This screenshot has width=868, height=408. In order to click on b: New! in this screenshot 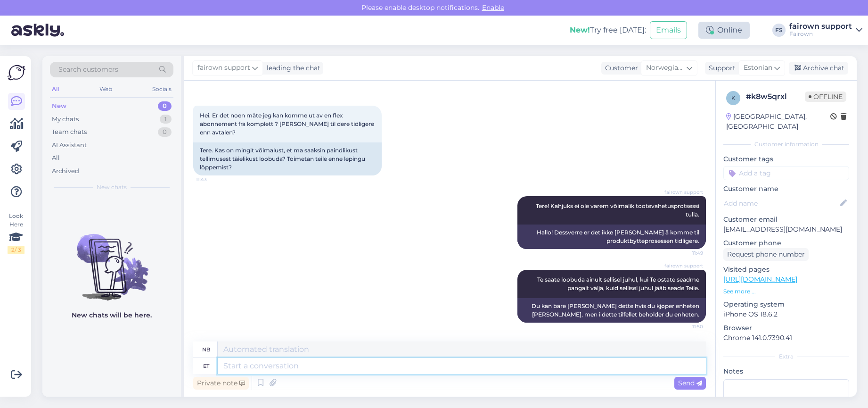, I will do `click(580, 30)`.